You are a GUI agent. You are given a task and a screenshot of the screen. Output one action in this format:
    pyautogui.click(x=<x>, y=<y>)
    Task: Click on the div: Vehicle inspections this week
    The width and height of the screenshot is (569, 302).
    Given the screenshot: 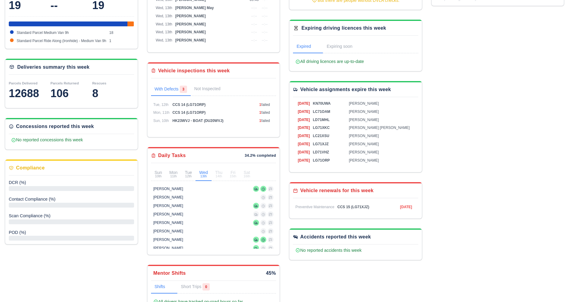 What is the action you would take?
    pyautogui.click(x=194, y=71)
    